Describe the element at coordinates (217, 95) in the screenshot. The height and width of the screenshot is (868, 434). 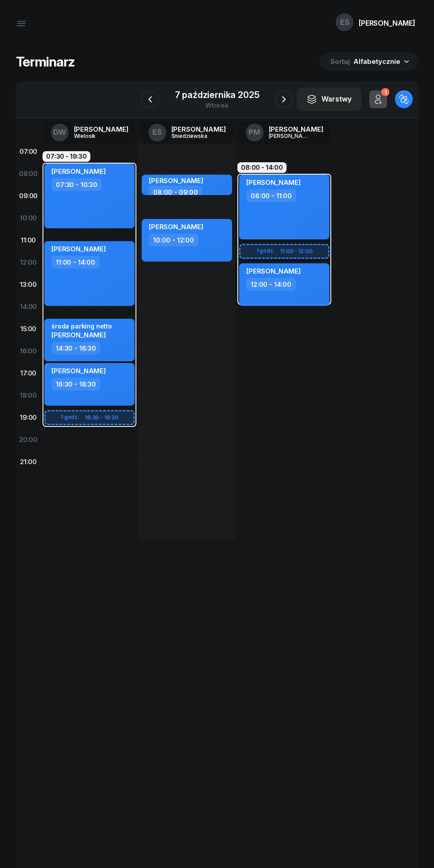
I see `div: 7 października 2025` at that location.